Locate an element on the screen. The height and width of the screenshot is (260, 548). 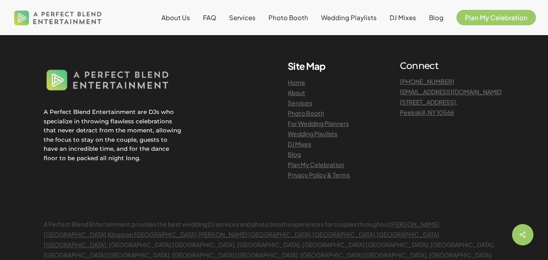
a: Home is located at coordinates (296, 82).